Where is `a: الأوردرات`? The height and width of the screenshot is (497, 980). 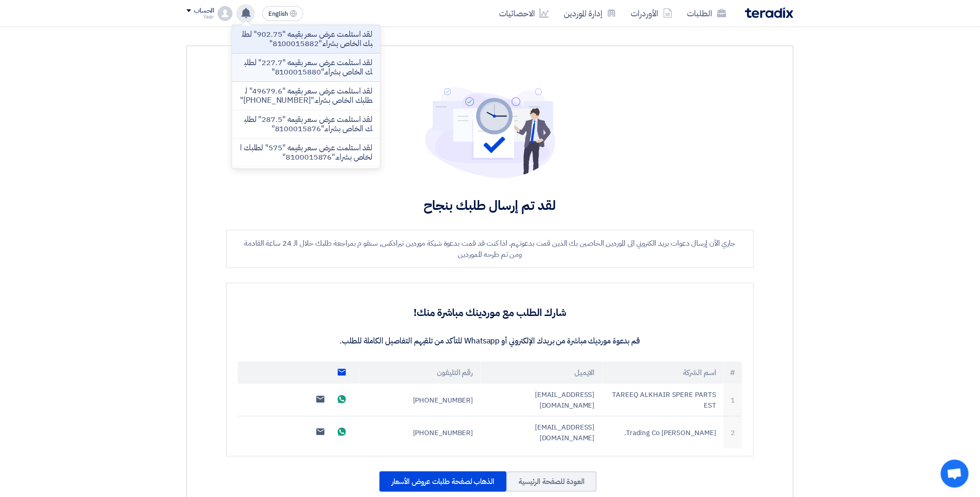 a: الأوردرات is located at coordinates (652, 13).